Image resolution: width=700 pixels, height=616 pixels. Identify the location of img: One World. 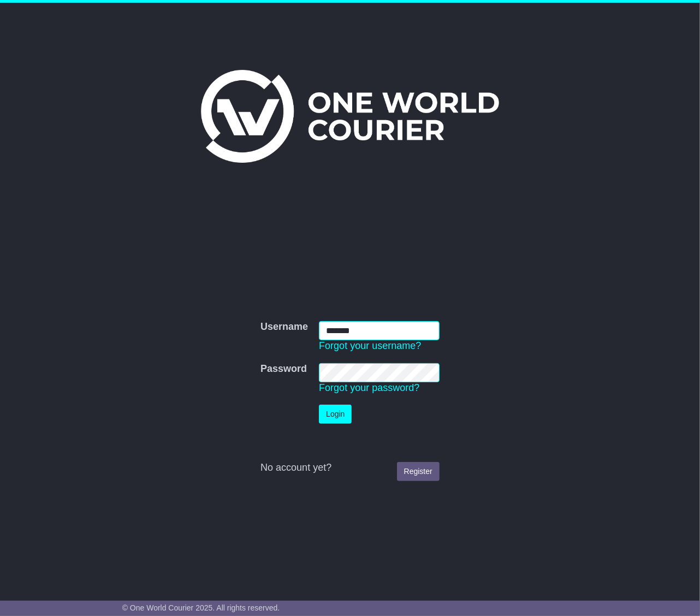
(350, 117).